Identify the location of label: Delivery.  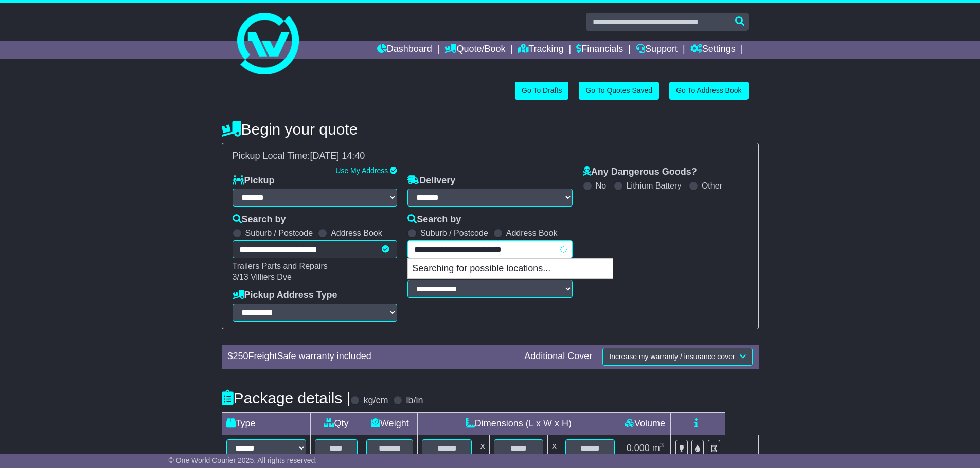
(431, 181).